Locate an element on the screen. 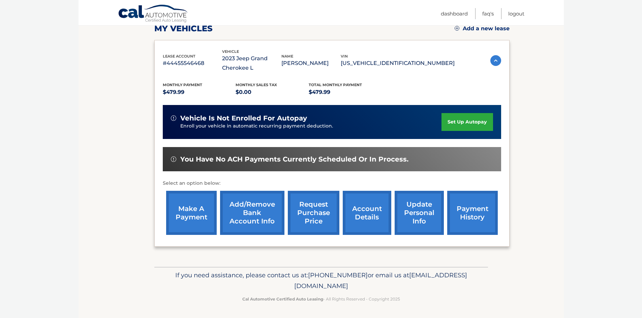 Image resolution: width=642 pixels, height=318 pixels. span: Total Monthly Payment is located at coordinates (335, 85).